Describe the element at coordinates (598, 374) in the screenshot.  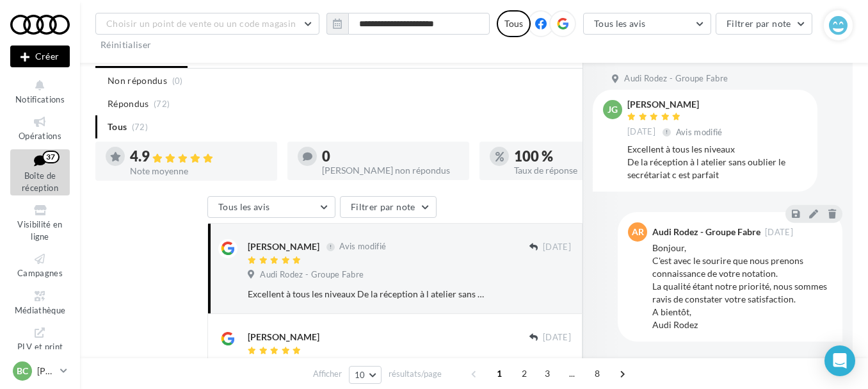
I see `span: 8` at that location.